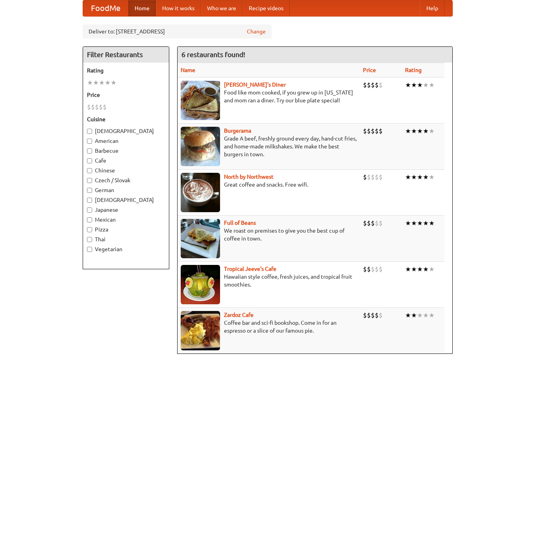  Describe the element at coordinates (413, 70) in the screenshot. I see `a: Rating` at that location.